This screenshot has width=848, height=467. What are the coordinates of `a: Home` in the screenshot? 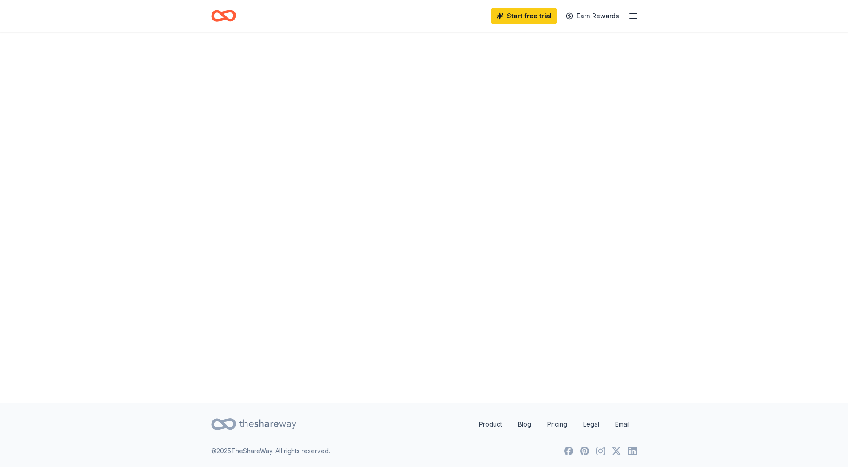 It's located at (224, 16).